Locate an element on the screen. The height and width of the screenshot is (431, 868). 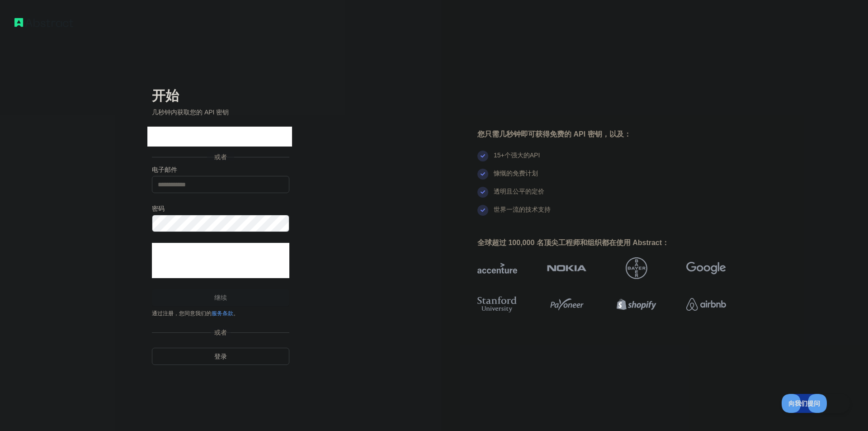
img: 拜耳 is located at coordinates (636, 268).